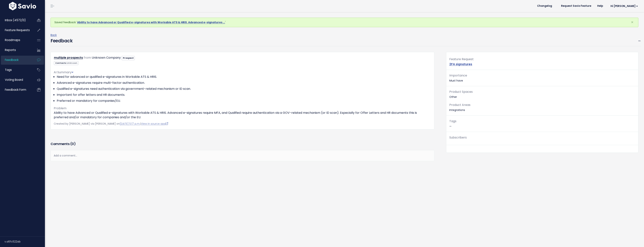 Image resolution: width=644 pixels, height=247 pixels. Describe the element at coordinates (458, 75) in the screenshot. I see `span: Importance` at that location.